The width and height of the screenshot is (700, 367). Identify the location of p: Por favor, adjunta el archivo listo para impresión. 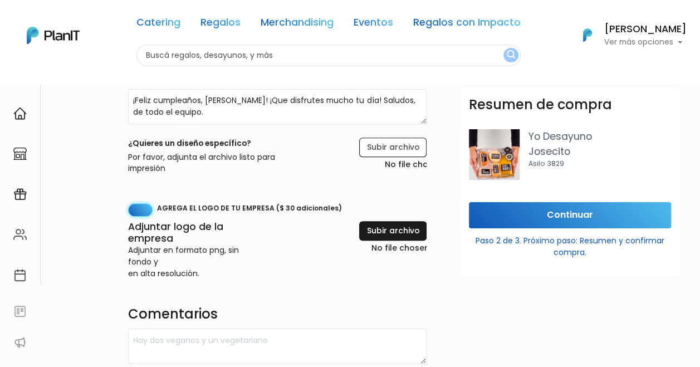
(206, 163).